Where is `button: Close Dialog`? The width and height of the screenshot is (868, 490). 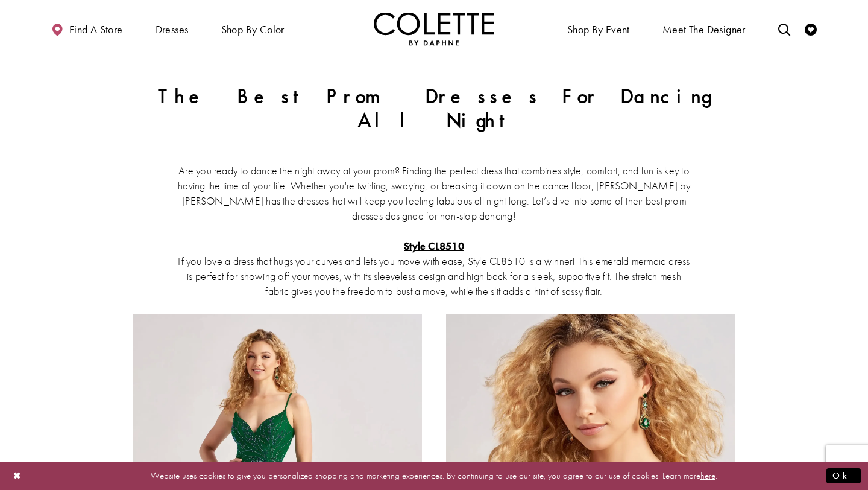 button: Close Dialog is located at coordinates (18, 475).